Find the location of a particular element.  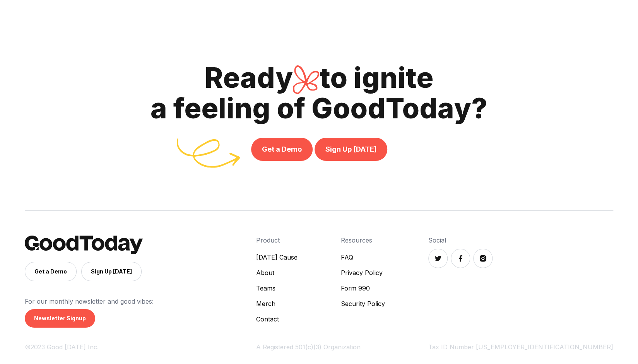

a: Contact is located at coordinates (277, 319).